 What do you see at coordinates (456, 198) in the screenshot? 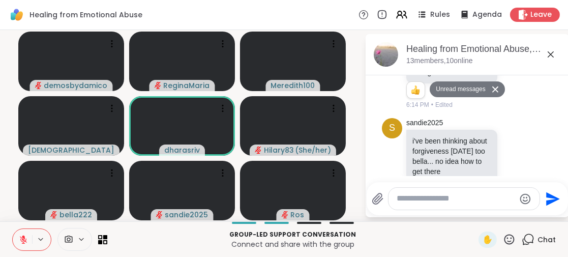
I see `textarea: Type your message` at bounding box center [456, 198].